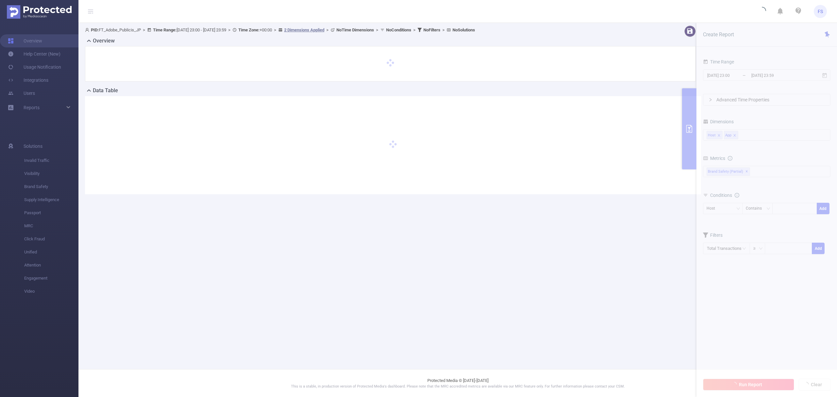 Image resolution: width=837 pixels, height=397 pixels. What do you see at coordinates (33, 146) in the screenshot?
I see `span: Solutions` at bounding box center [33, 146].